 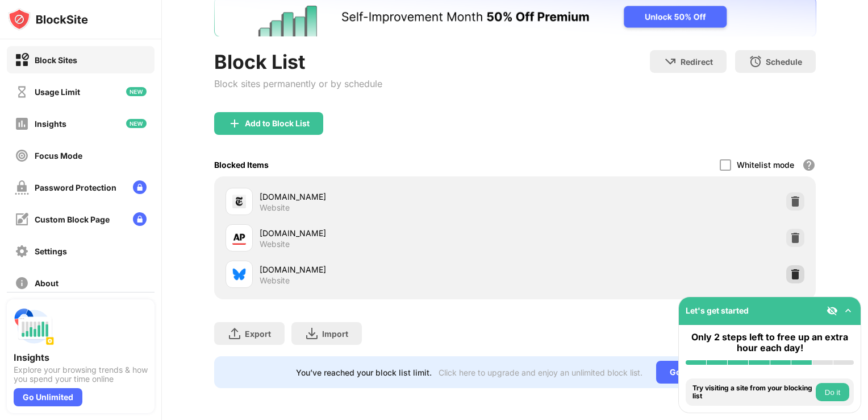 I want to click on div: Block List, so click(x=298, y=61).